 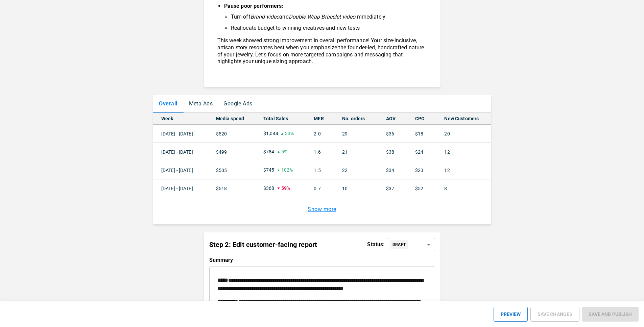 What do you see at coordinates (269, 188) in the screenshot?
I see `p: $368` at bounding box center [269, 188].